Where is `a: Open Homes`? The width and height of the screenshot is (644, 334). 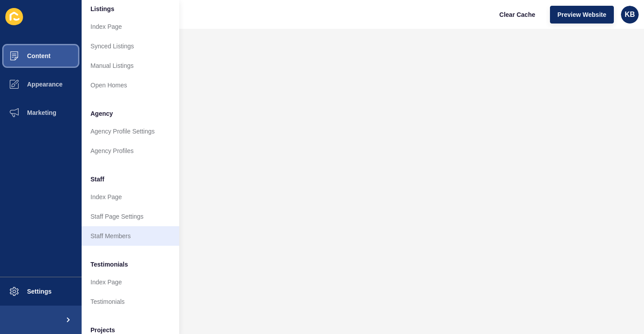 a: Open Homes is located at coordinates (130, 85).